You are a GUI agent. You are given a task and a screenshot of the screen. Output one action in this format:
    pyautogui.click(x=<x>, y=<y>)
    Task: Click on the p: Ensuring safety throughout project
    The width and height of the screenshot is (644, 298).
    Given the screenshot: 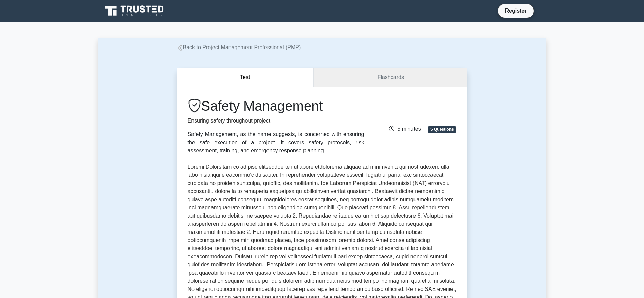 What is the action you would take?
    pyautogui.click(x=276, y=120)
    